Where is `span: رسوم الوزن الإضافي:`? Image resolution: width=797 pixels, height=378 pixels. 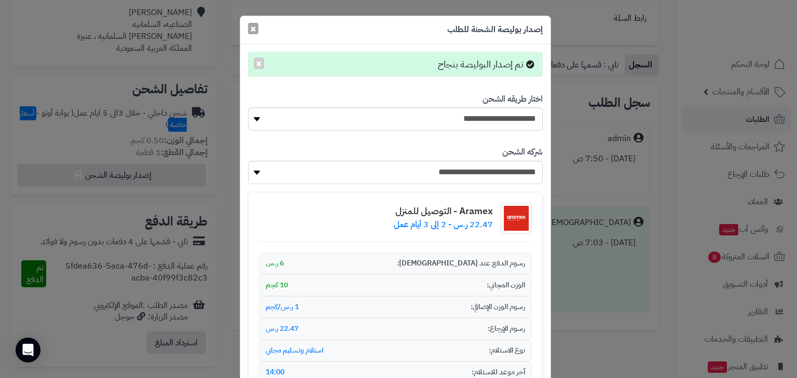 span: رسوم الوزن الإضافي: is located at coordinates (498, 307).